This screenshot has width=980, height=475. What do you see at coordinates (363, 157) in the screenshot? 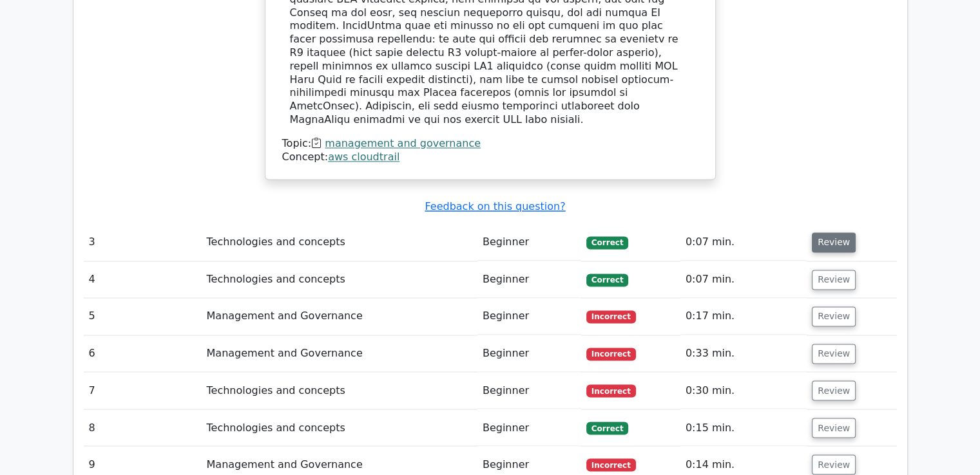
I see `a: aws cloudtrail` at bounding box center [363, 157].